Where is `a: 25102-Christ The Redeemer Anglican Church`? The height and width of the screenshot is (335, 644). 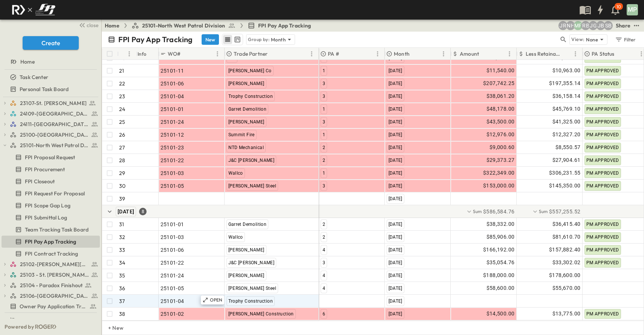 a: 25102-Christ The Redeemer Anglican Church is located at coordinates (54, 264).